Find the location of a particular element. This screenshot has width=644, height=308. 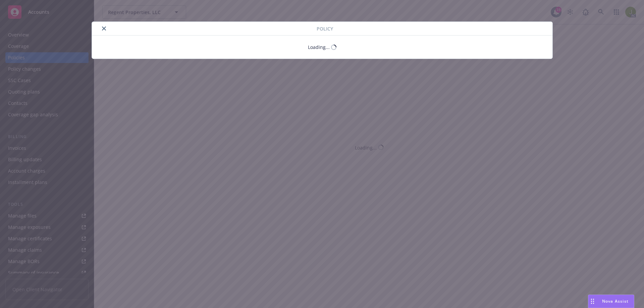

div: Loading... is located at coordinates (319, 47).